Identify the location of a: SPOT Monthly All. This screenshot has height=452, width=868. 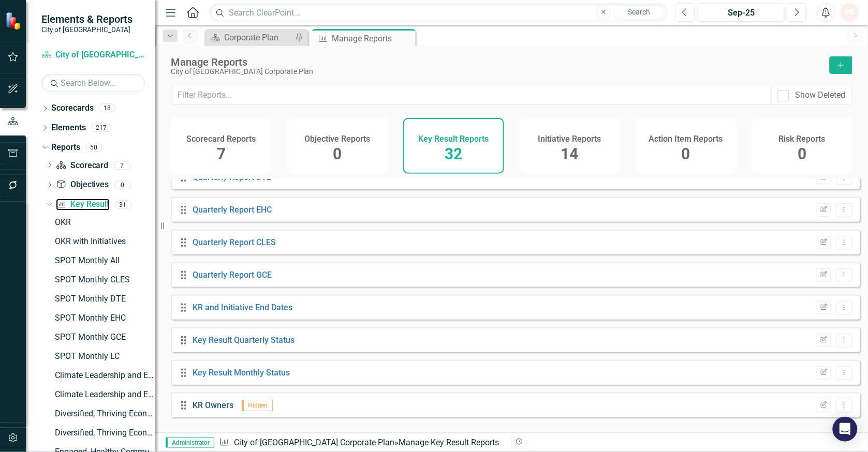
(103, 260).